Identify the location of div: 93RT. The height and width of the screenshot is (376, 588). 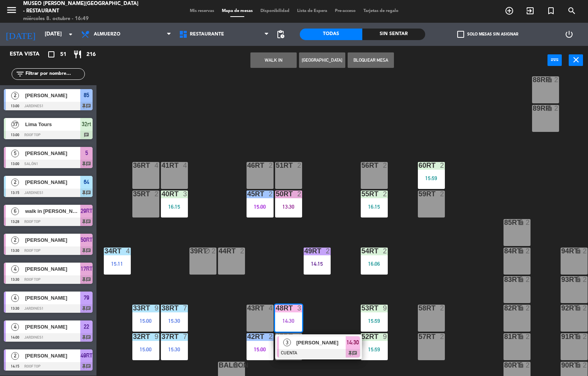
(561, 279).